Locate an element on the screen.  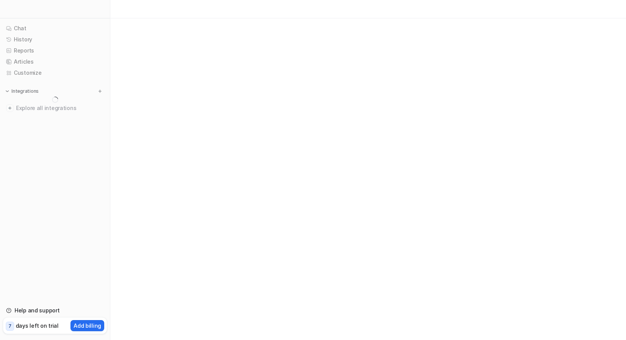
img: menu_add.svg is located at coordinates (100, 91).